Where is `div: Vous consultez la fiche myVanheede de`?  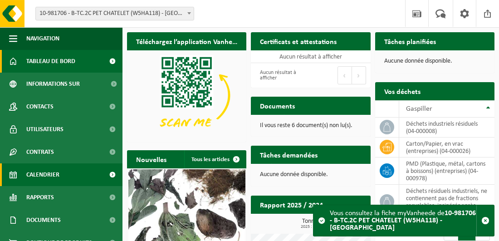
div: Vous consultez la fiche myVanheede de is located at coordinates (402, 220).